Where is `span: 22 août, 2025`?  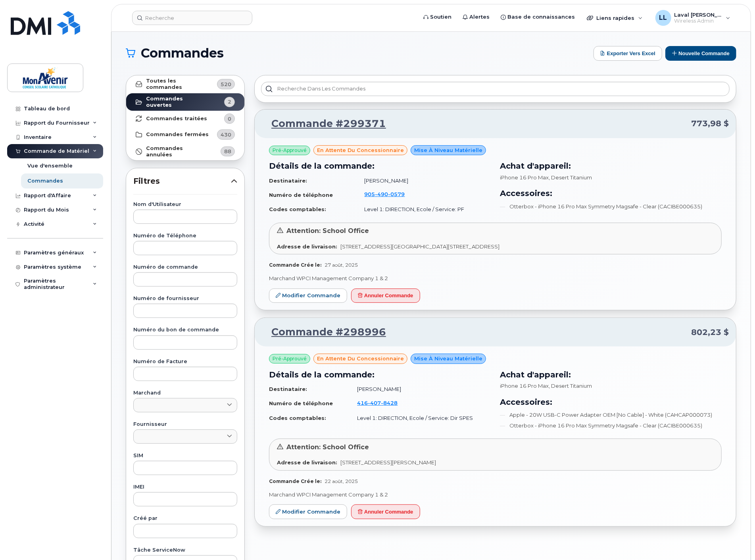
span: 22 août, 2025 is located at coordinates (342, 481).